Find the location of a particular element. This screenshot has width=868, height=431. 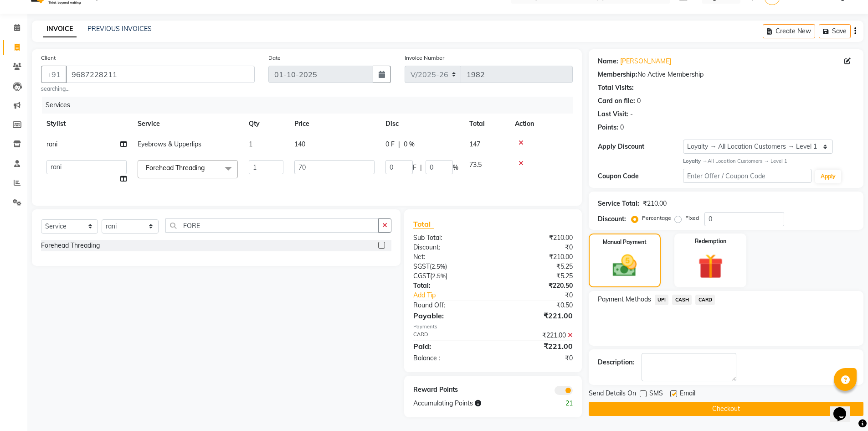

div: Balance : is located at coordinates (449, 358).